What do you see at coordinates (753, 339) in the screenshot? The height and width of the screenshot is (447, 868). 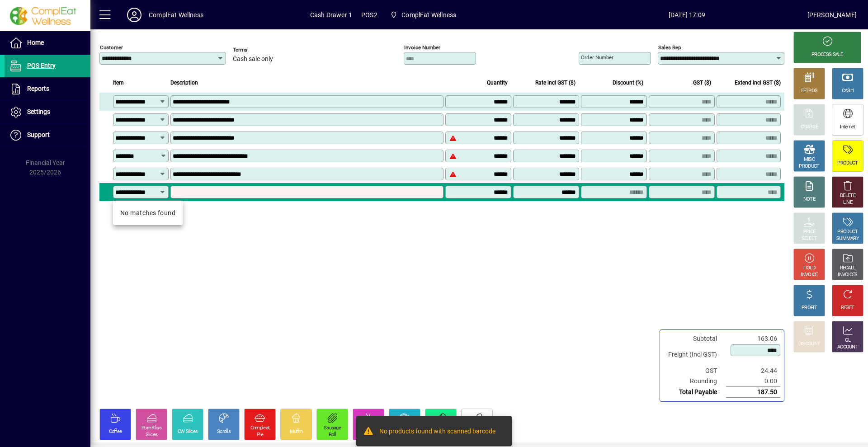 I see `td: 163.06` at bounding box center [753, 339].